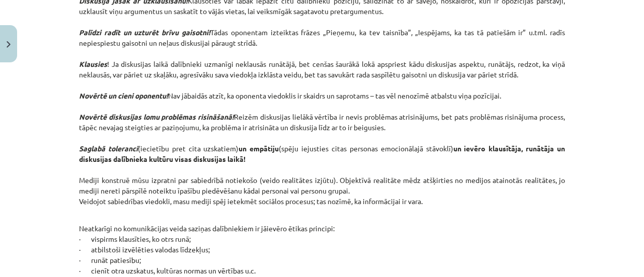 Image resolution: width=644 pixels, height=277 pixels. Describe the element at coordinates (156, 116) in the screenshot. I see `strong: Novērtē diskusijas lomu problēmas risināšanā!` at that location.